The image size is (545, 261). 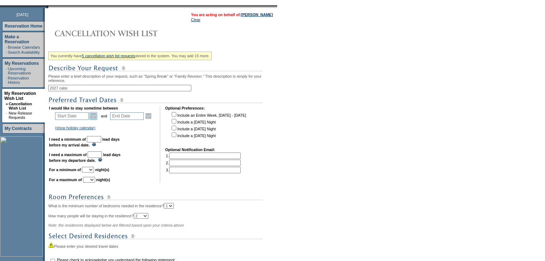 What do you see at coordinates (232, 15) in the screenshot?
I see `span: You are acting on behalf of:` at bounding box center [232, 15].